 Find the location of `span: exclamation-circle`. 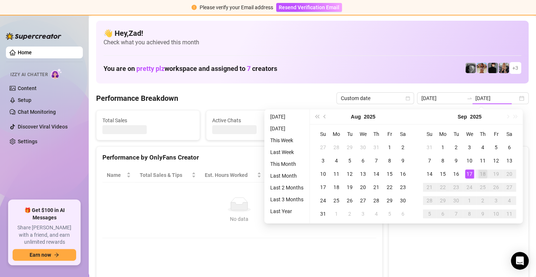

span: exclamation-circle is located at coordinates (194, 7).